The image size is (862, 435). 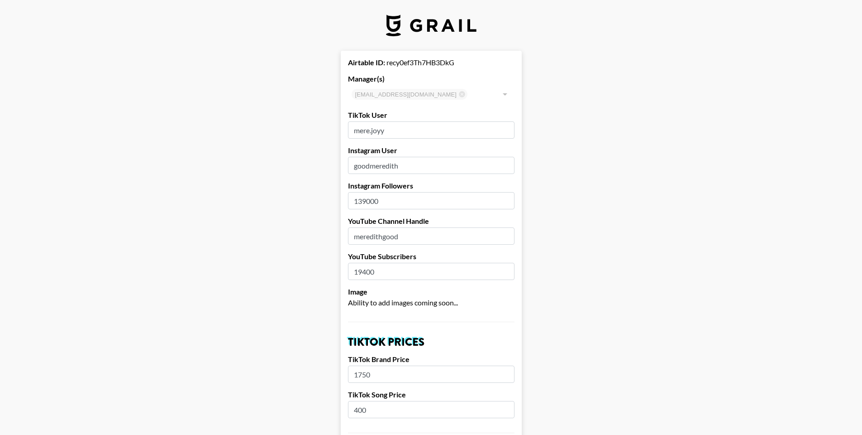 What do you see at coordinates (431, 394) in the screenshot?
I see `label: TikTok Song Price` at bounding box center [431, 394].